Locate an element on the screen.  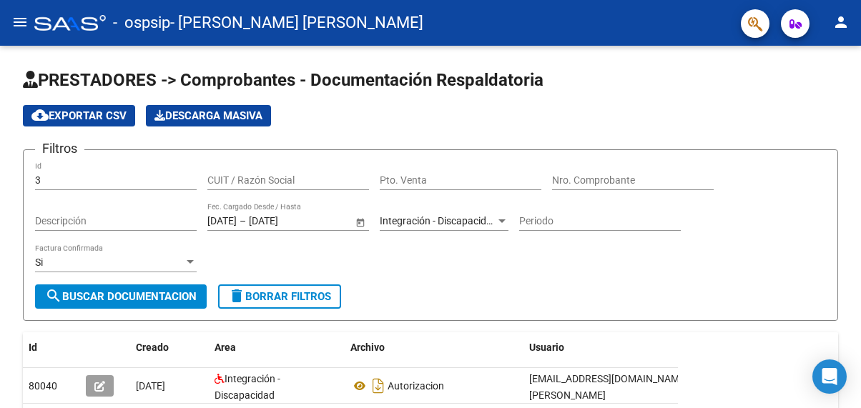
datatable-header-cell: Id is located at coordinates (51, 348).